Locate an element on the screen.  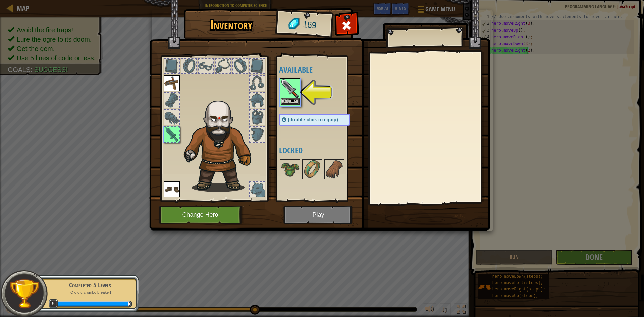
img: goliath_hair.png is located at coordinates (222, 143).